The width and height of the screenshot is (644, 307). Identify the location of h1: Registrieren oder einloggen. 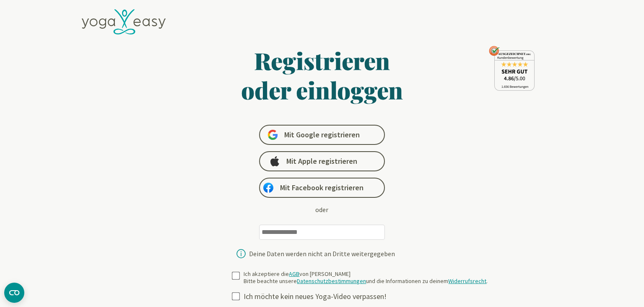
(322, 75).